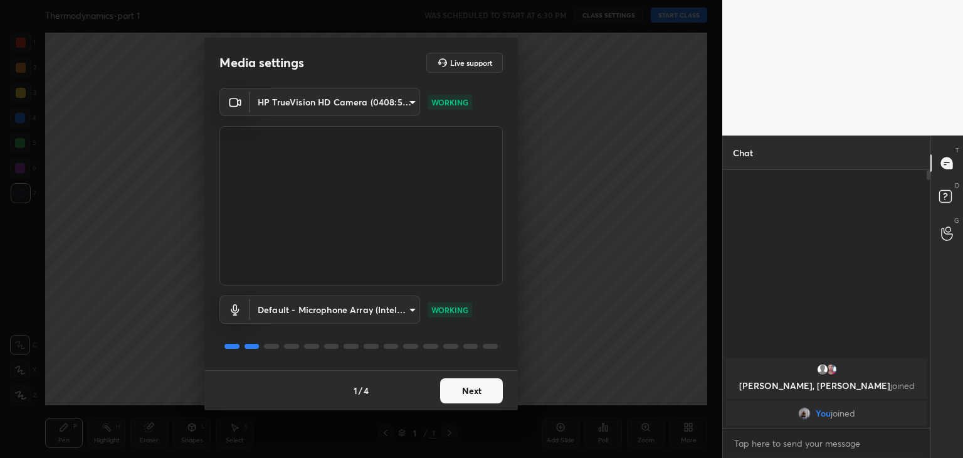 The width and height of the screenshot is (963, 458). Describe the element at coordinates (822, 369) in the screenshot. I see `img: default.png` at that location.